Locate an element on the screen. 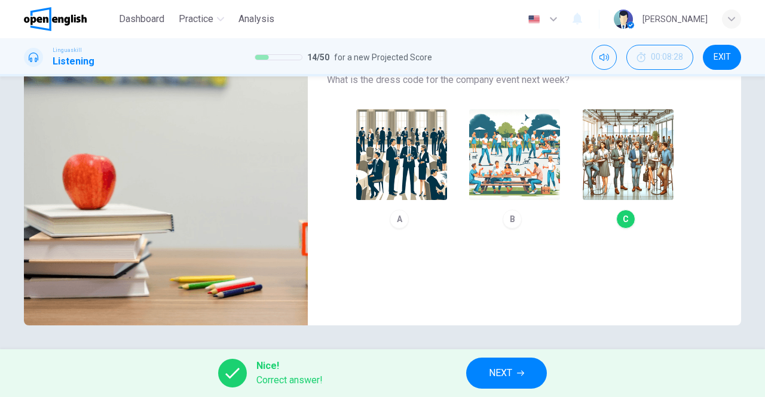 The height and width of the screenshot is (397, 765). span: Practice is located at coordinates (196, 19).